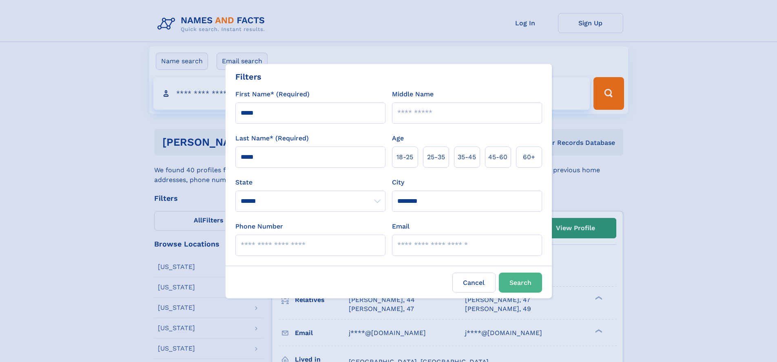  What do you see at coordinates (413, 94) in the screenshot?
I see `label: Middle Name` at bounding box center [413, 94].